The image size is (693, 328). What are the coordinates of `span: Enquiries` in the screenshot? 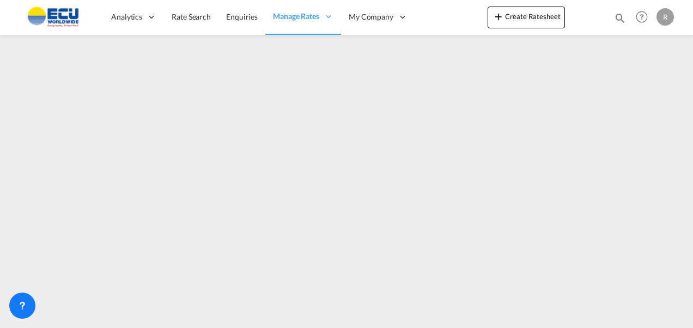 It's located at (242, 16).